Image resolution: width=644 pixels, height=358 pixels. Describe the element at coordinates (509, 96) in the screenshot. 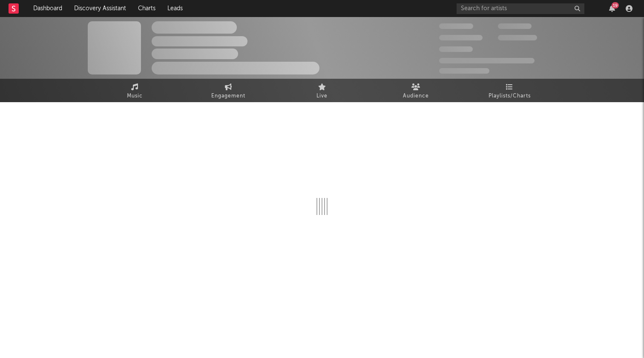

I see `span: Playlists/Charts` at that location.